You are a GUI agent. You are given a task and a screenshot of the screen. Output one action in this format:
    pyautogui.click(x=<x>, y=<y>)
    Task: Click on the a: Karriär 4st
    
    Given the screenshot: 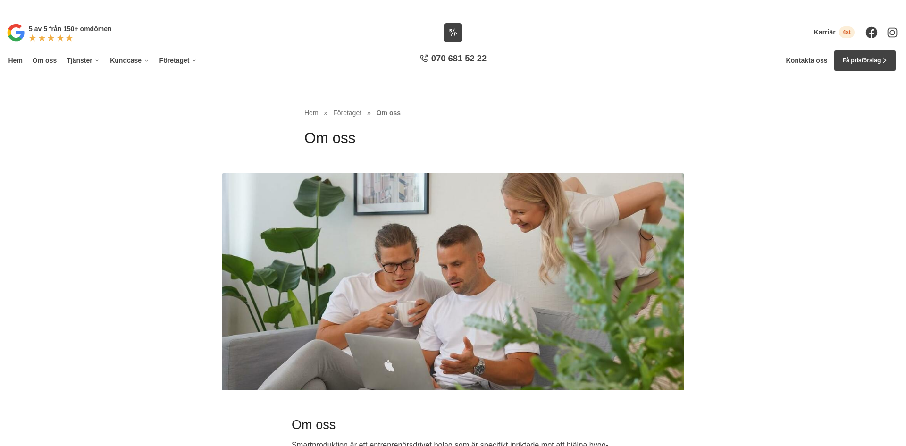 What is the action you would take?
    pyautogui.click(x=834, y=32)
    